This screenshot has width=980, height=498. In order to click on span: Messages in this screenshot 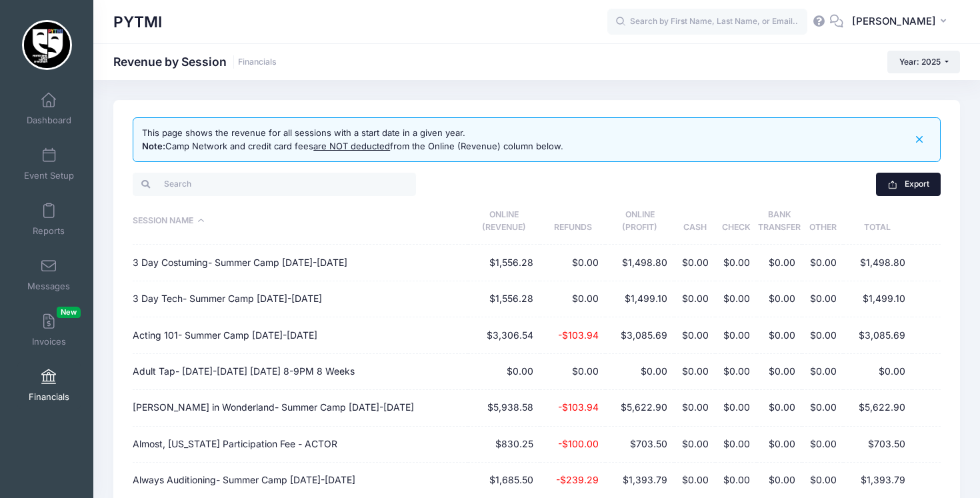, I will do `click(49, 286)`.